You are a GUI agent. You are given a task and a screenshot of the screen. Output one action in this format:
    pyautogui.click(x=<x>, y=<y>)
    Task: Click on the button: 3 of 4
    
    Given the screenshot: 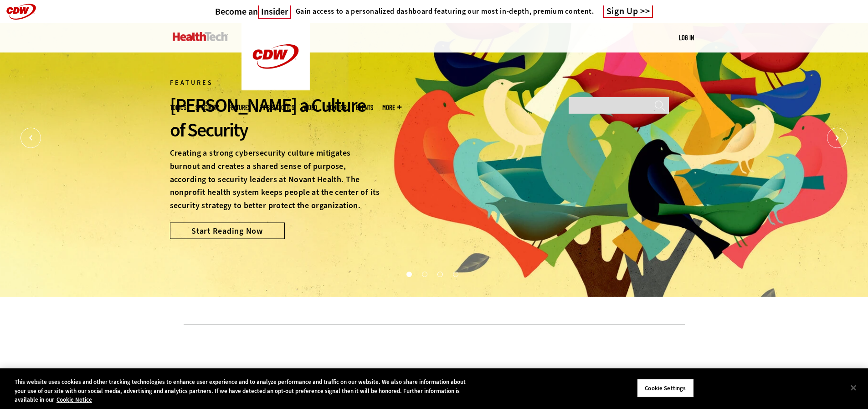 What is the action you would take?
    pyautogui.click(x=439, y=274)
    